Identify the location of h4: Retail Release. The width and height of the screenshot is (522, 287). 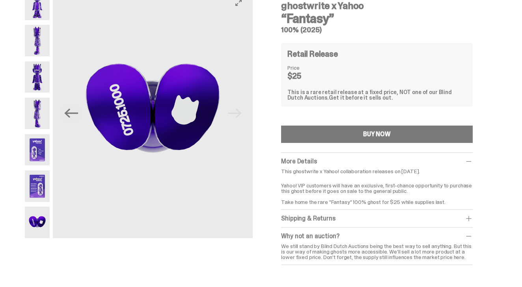
(312, 54).